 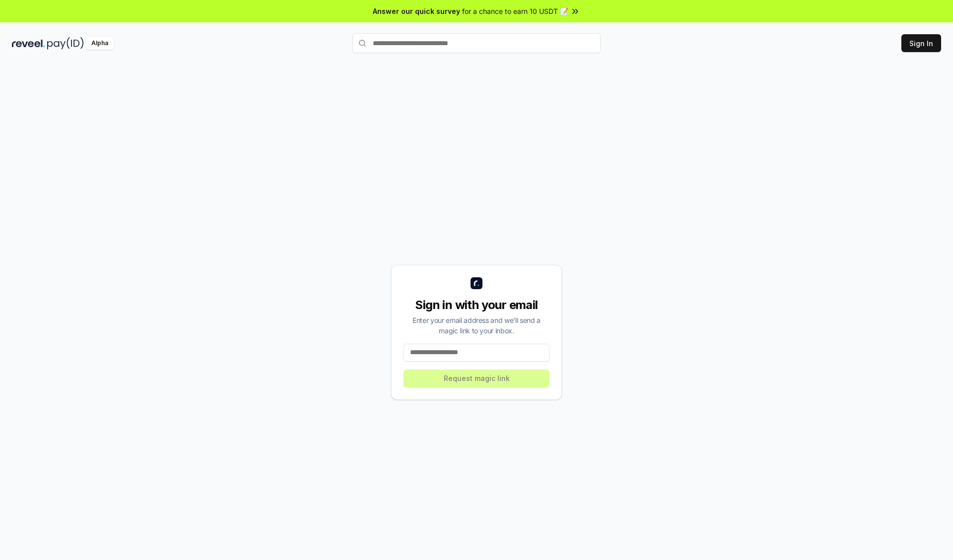 I want to click on div: Enter your email address and we’ll send a magic link to your inbox., so click(x=477, y=326).